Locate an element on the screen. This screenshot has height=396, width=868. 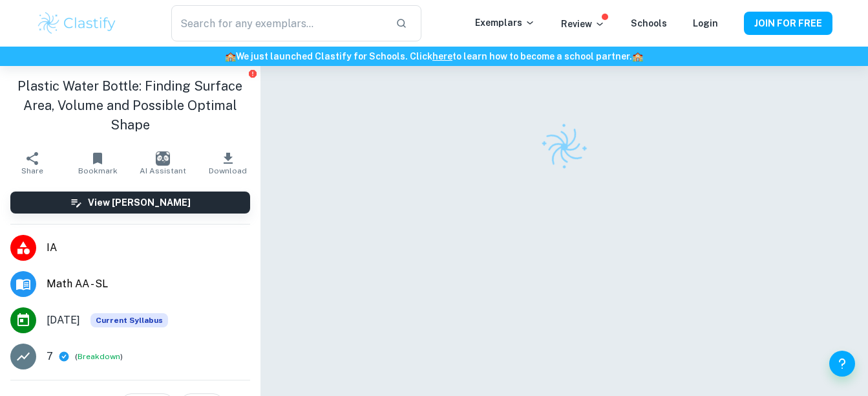
button: Help and Feedback is located at coordinates (842, 364).